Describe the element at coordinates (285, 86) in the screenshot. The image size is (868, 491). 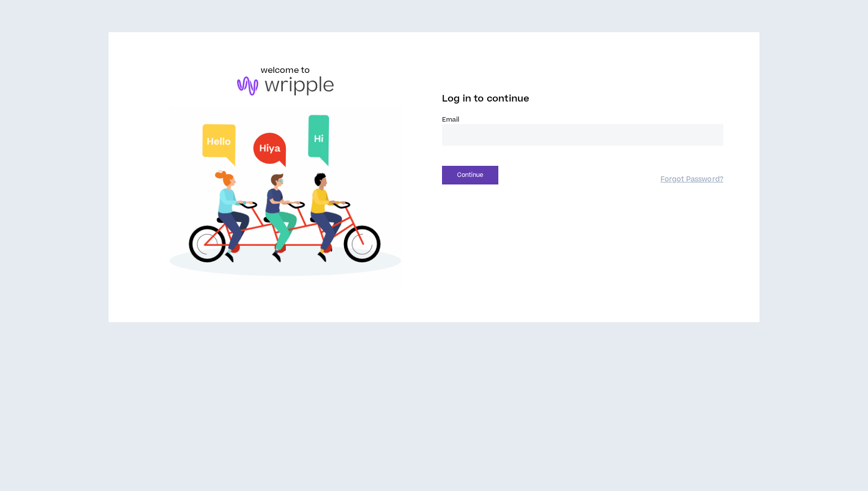
I see `img: logo-brand.png` at that location.